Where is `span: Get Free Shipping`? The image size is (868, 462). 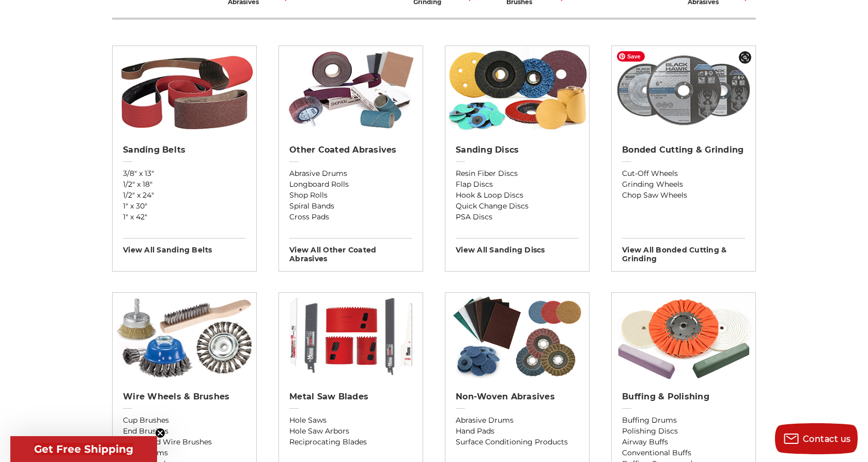 span: Get Free Shipping is located at coordinates (84, 449).